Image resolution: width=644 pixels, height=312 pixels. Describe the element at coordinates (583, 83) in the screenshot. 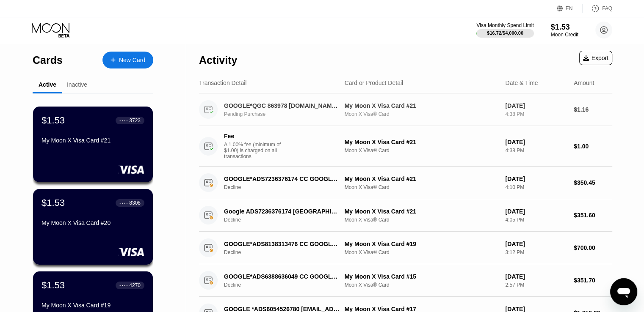

I see `div: Amount` at that location.